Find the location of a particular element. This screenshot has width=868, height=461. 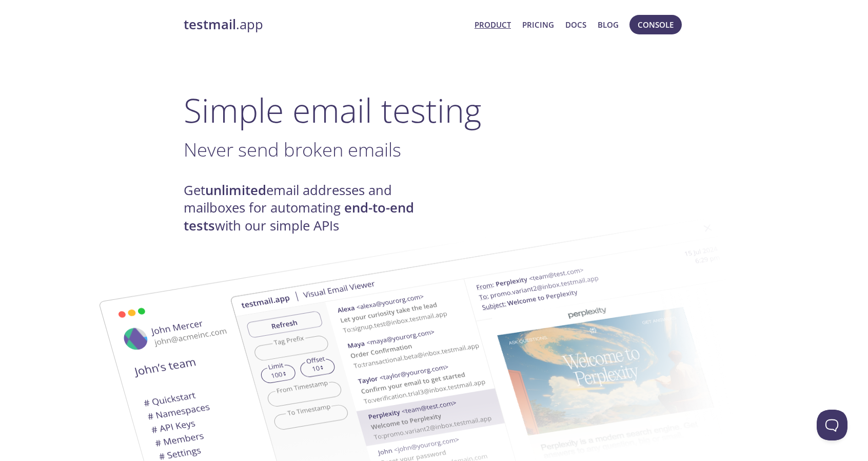

a: Docs is located at coordinates (575, 25).